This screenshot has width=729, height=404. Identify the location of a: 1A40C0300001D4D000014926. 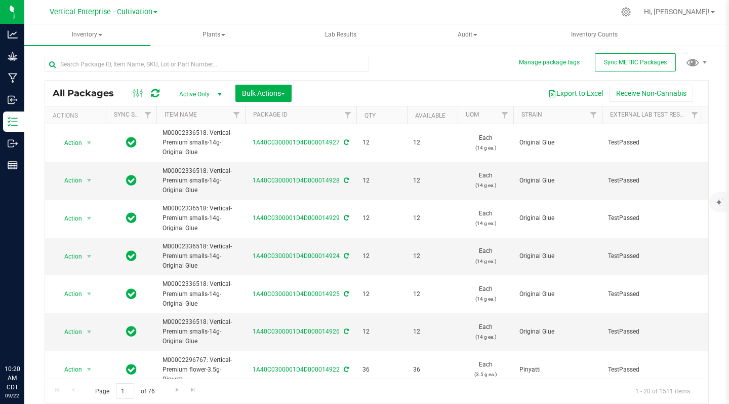
(296, 331).